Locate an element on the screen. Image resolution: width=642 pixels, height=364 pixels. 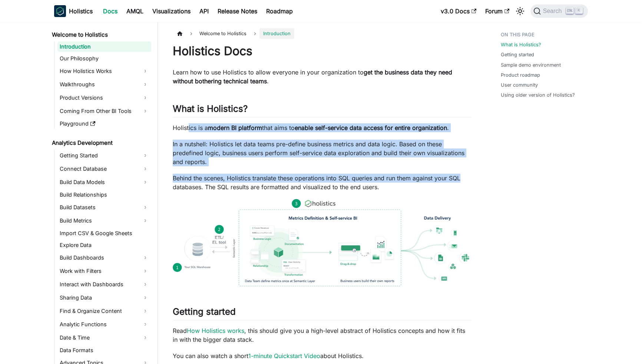
a: Docs is located at coordinates (110, 11).